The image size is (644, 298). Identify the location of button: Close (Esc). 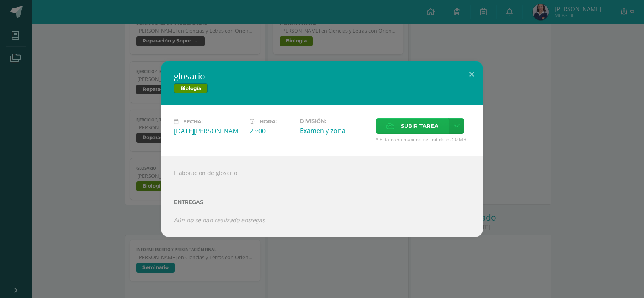
(471, 74).